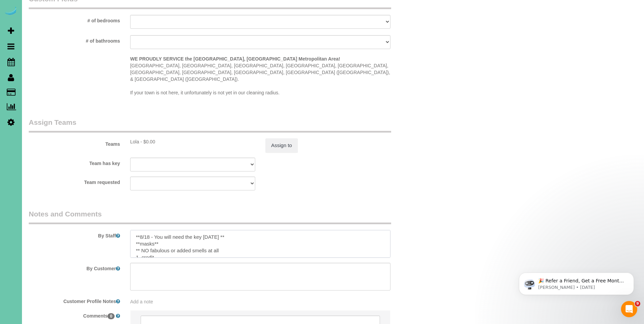  What do you see at coordinates (210, 125) in the screenshot?
I see `legend: Assign Teams` at bounding box center [210, 125].